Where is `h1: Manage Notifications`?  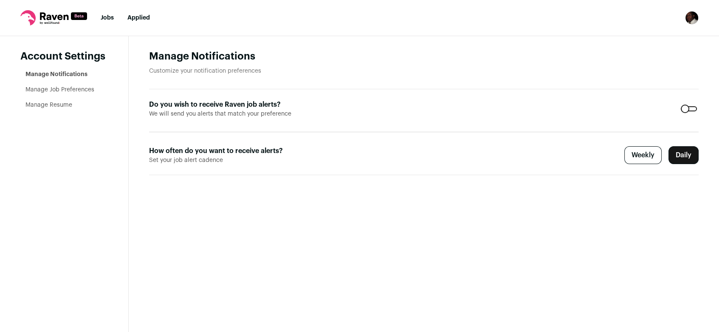
h1: Manage Notifications is located at coordinates (424, 56).